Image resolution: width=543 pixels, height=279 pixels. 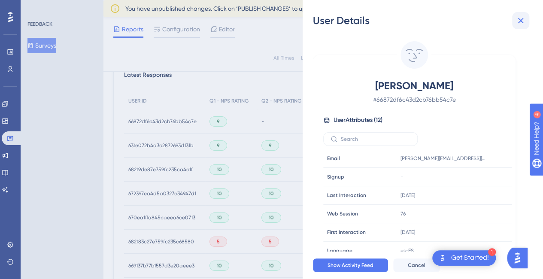 I want to click on div: Get Started!, so click(x=470, y=258).